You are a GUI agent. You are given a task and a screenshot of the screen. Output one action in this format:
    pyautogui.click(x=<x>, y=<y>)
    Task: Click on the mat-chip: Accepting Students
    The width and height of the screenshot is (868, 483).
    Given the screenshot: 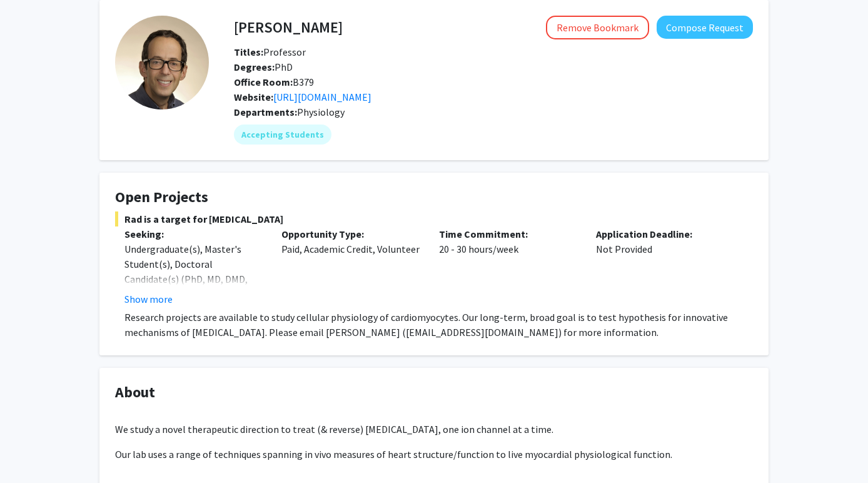 What is the action you would take?
    pyautogui.click(x=282, y=134)
    